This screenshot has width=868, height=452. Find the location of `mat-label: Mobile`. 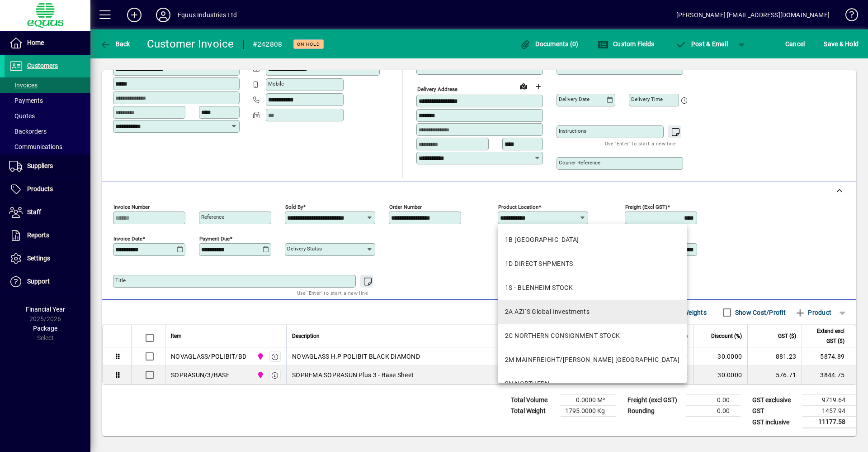

mat-label: Mobile is located at coordinates (275, 84).